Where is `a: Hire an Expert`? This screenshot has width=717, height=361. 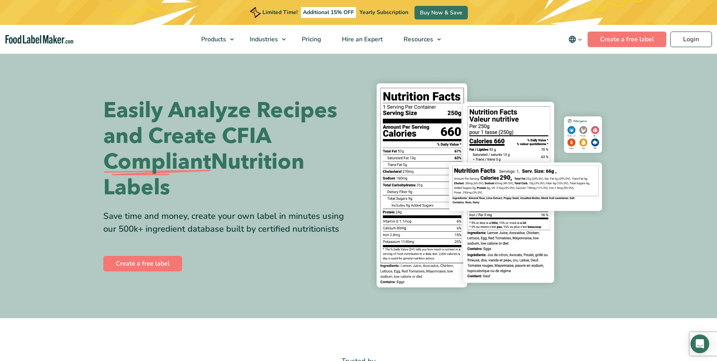 a: Hire an Expert is located at coordinates (361, 39).